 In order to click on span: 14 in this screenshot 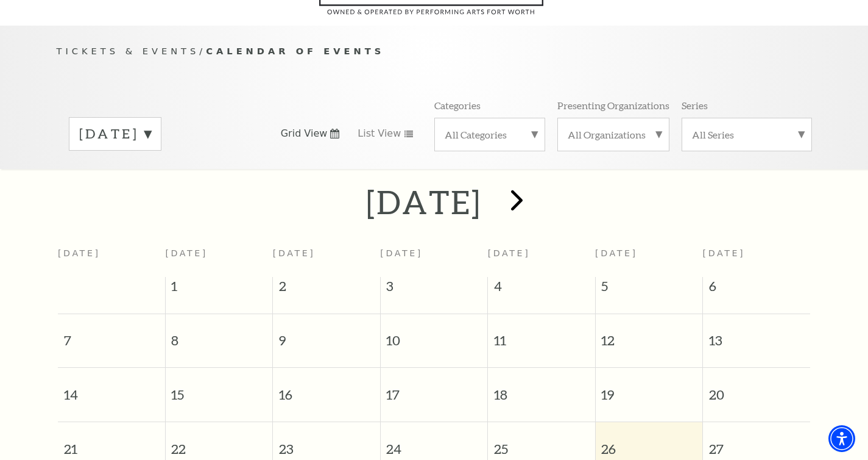, I will do `click(112, 389)`.